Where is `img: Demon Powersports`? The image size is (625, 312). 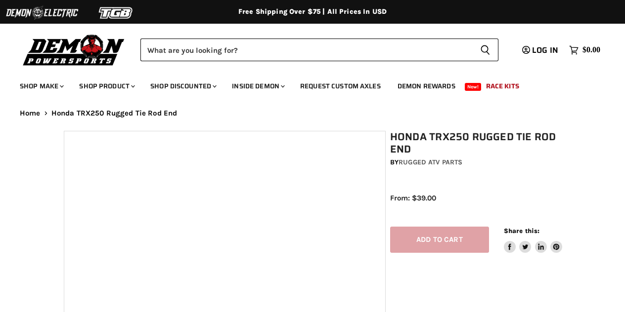 img: Demon Powersports is located at coordinates (74, 49).